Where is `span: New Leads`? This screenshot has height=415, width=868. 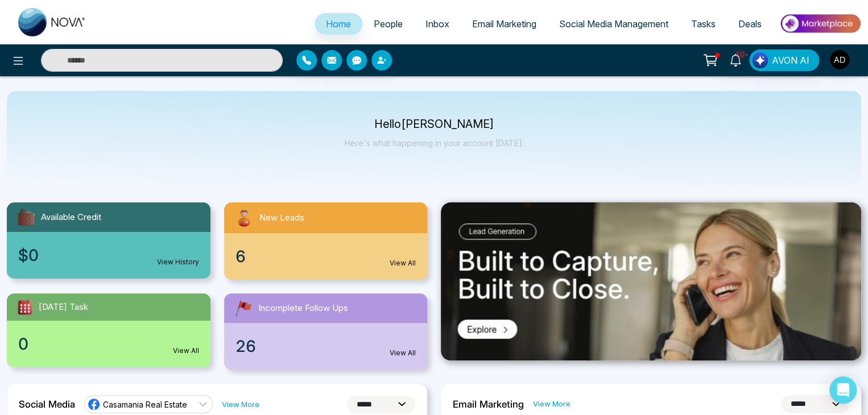
span: New Leads is located at coordinates (282, 218).